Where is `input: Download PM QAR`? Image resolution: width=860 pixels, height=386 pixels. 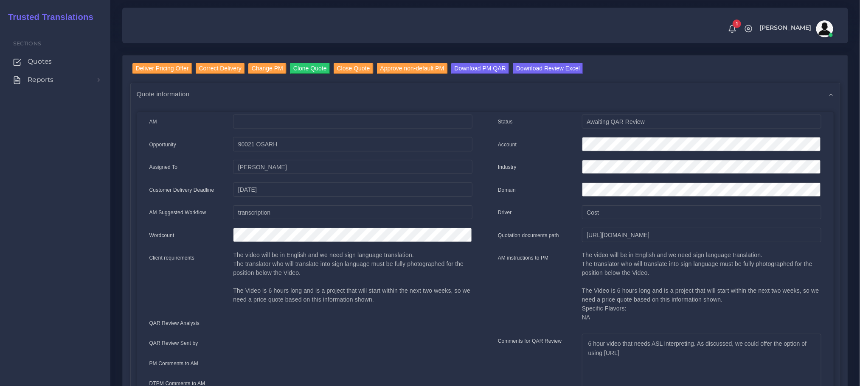 input: Download PM QAR is located at coordinates (480, 68).